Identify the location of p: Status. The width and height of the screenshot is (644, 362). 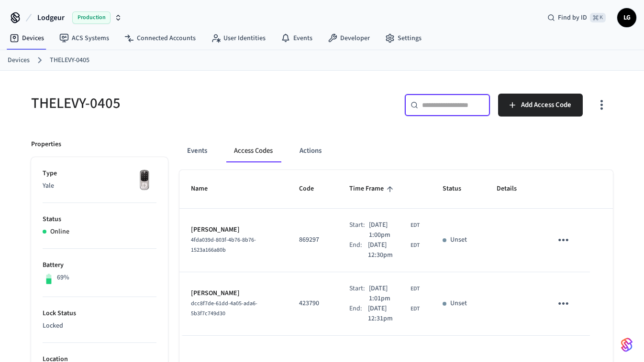
(99, 219).